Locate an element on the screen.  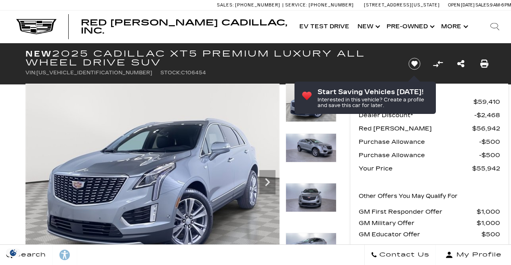
div: Next is located at coordinates (267, 182).